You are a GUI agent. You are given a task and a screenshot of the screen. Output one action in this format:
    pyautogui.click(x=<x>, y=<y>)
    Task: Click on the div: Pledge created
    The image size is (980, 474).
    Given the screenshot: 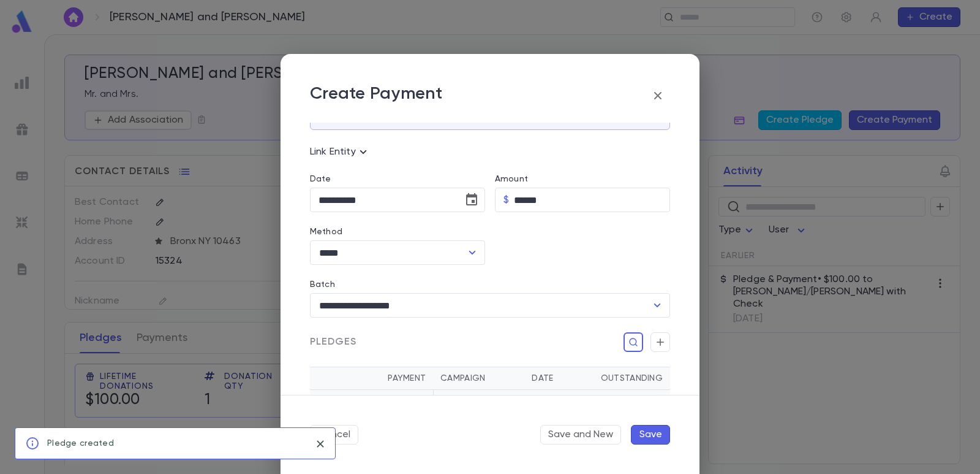 What is the action you would take?
    pyautogui.click(x=80, y=443)
    